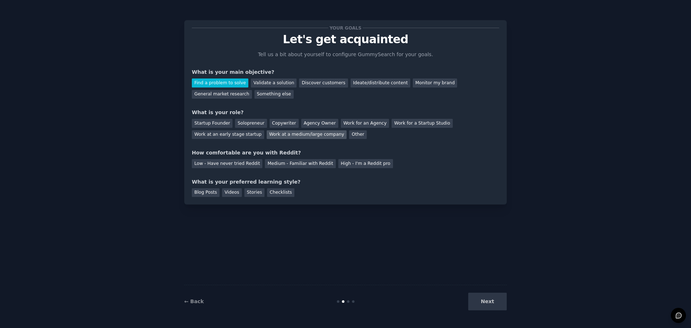 Image resolution: width=691 pixels, height=328 pixels. I want to click on div: How comfortable are you with Reddit?, so click(346, 153).